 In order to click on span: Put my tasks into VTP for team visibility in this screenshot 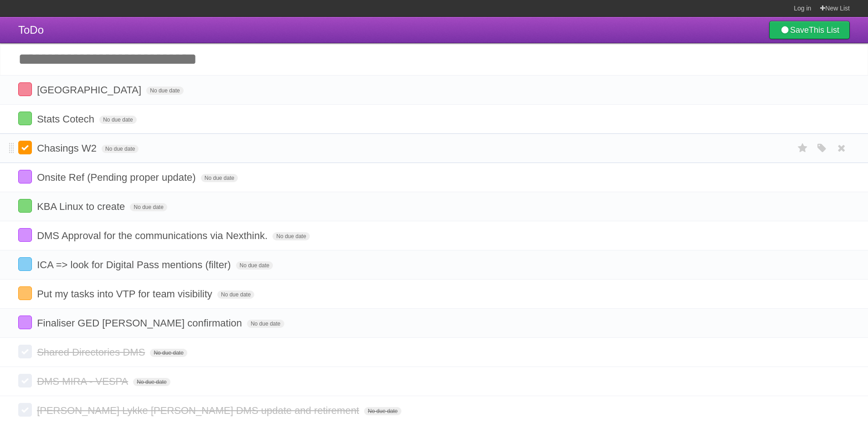, I will do `click(125, 294)`.